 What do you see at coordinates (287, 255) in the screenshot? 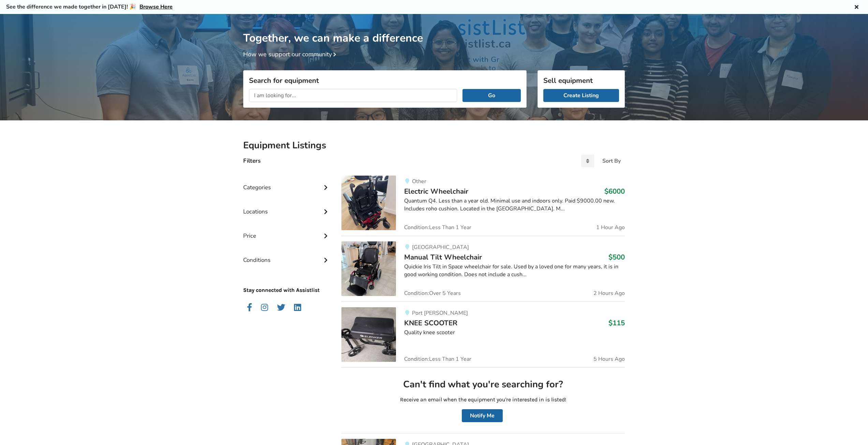
I see `div: Conditions` at bounding box center [287, 255].